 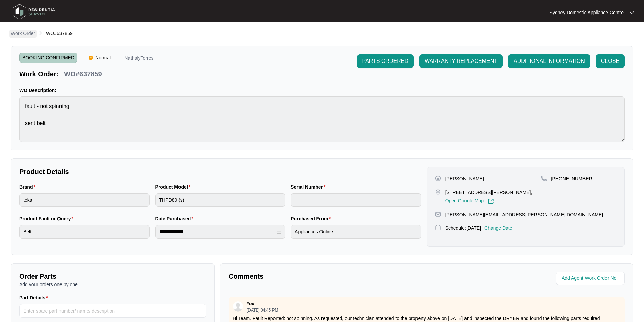 I want to click on input: Brand, so click(x=85, y=200).